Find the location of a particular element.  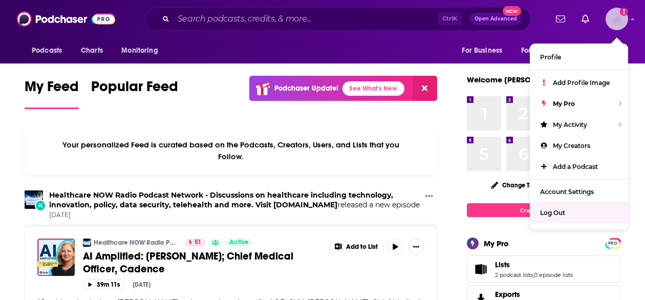

span: Add a Podcast is located at coordinates (575, 166).